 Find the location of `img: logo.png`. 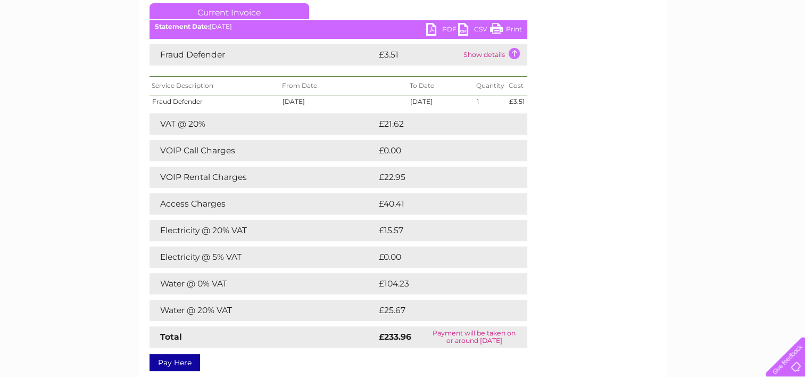

img: logo.png is located at coordinates (55, 44).